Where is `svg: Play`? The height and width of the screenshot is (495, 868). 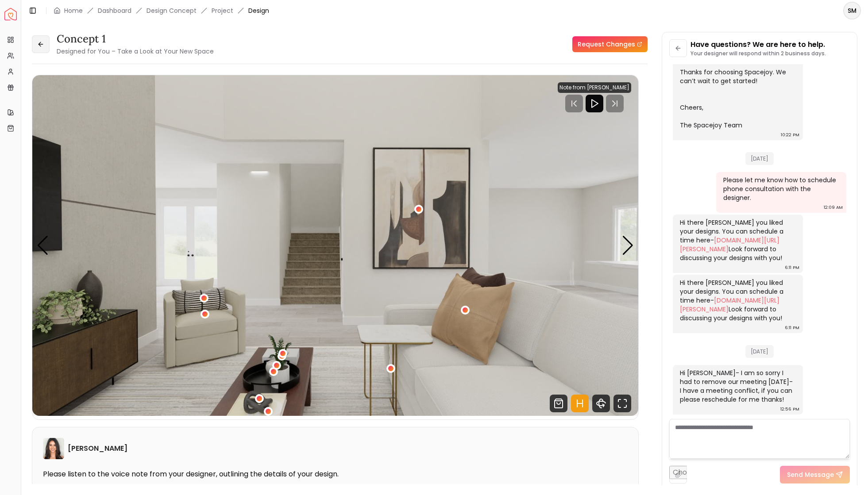 svg: Play is located at coordinates (595, 104).